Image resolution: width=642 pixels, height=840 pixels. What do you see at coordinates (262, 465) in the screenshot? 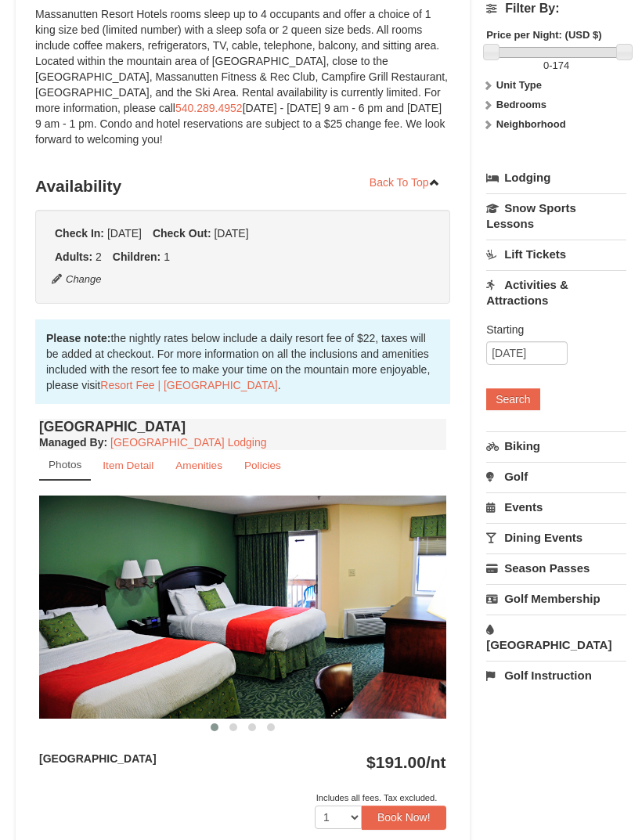
I see `small: Policies` at bounding box center [262, 465].